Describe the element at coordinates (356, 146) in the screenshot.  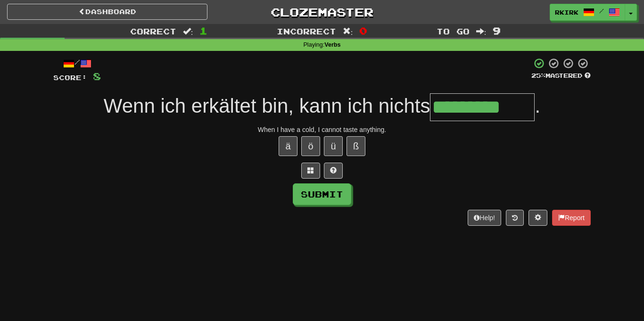
I see `button: ß` at that location.